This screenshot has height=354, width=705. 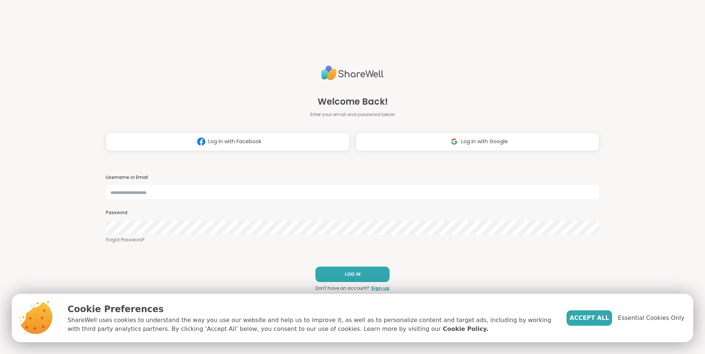 I want to click on h3: Password, so click(x=353, y=213).